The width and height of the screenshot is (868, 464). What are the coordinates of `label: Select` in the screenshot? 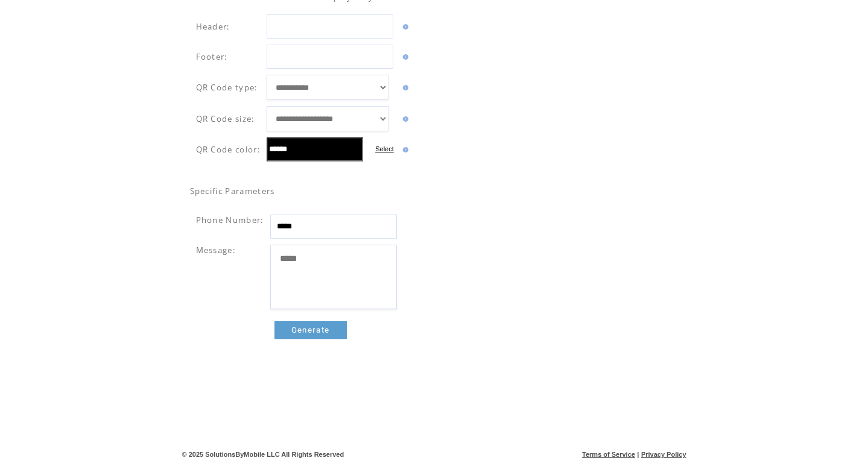 It's located at (384, 149).